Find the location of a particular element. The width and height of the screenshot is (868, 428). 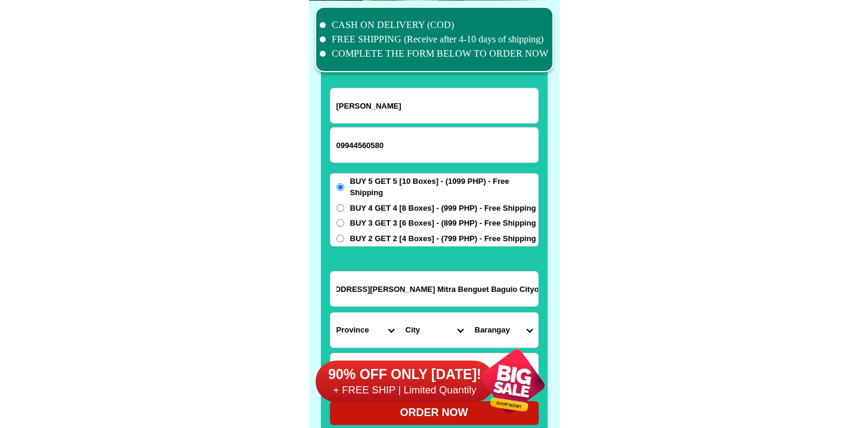

h6: + FREE SHIP | Limited Quantily is located at coordinates (406, 390).